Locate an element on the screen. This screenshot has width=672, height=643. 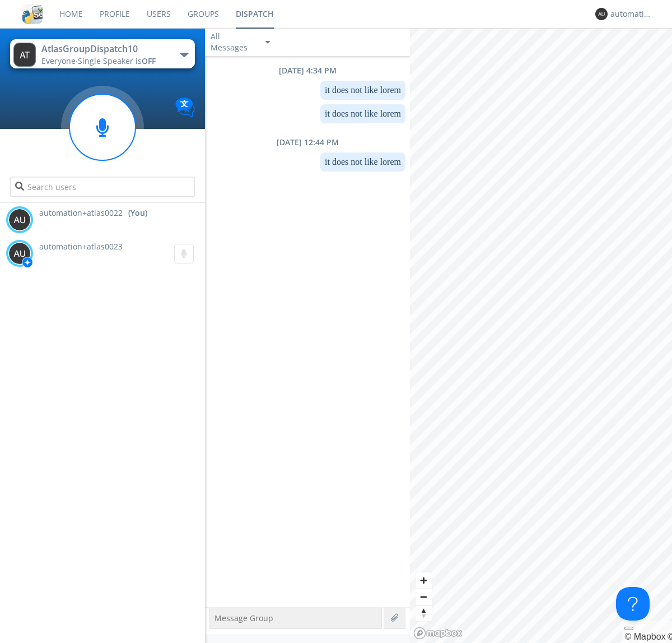
button: AtlasGroupDispatch10Everyone·Single Speaker isOFF is located at coordinates (102, 54).